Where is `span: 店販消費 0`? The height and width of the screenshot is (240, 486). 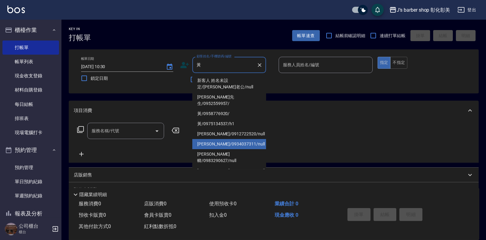 span: 店販消費 0 is located at coordinates (155, 204).